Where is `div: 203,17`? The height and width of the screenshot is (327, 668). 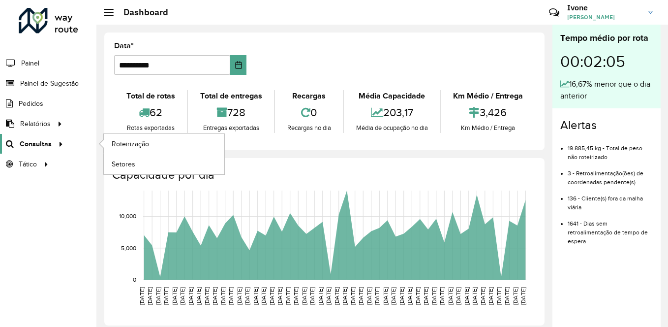 div: 203,17 is located at coordinates (392, 112).